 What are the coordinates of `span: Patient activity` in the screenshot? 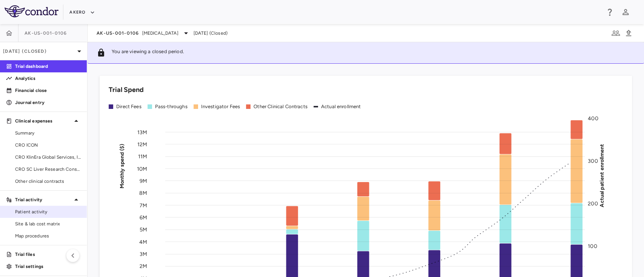 It's located at (48, 211).